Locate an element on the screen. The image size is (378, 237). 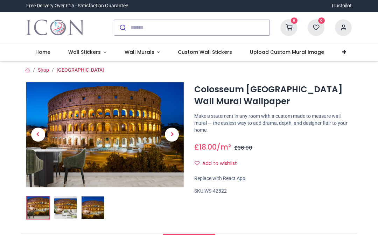
a: Trustpilot is located at coordinates (341, 6).